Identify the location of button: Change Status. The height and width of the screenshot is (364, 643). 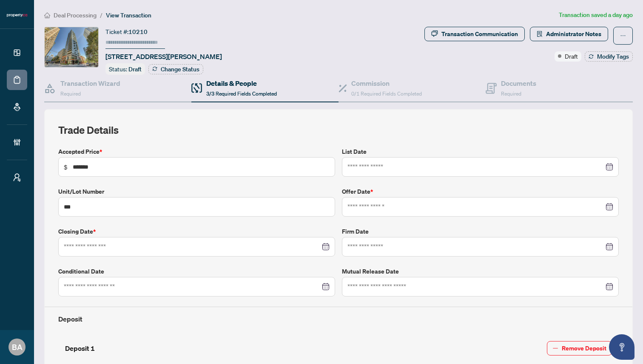
(176, 69).